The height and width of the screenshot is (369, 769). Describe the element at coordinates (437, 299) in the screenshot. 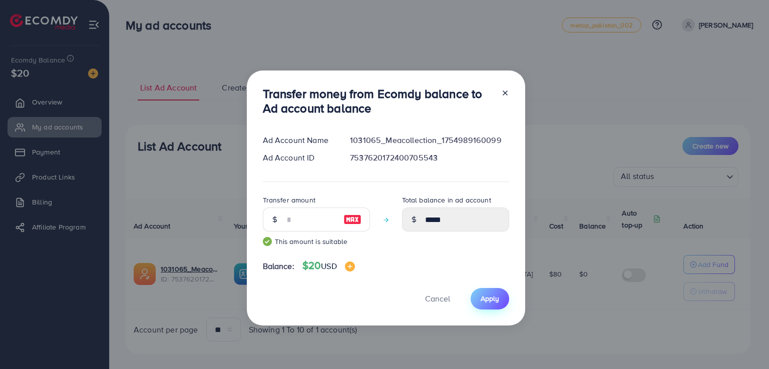

I see `span: Cancel` at that location.